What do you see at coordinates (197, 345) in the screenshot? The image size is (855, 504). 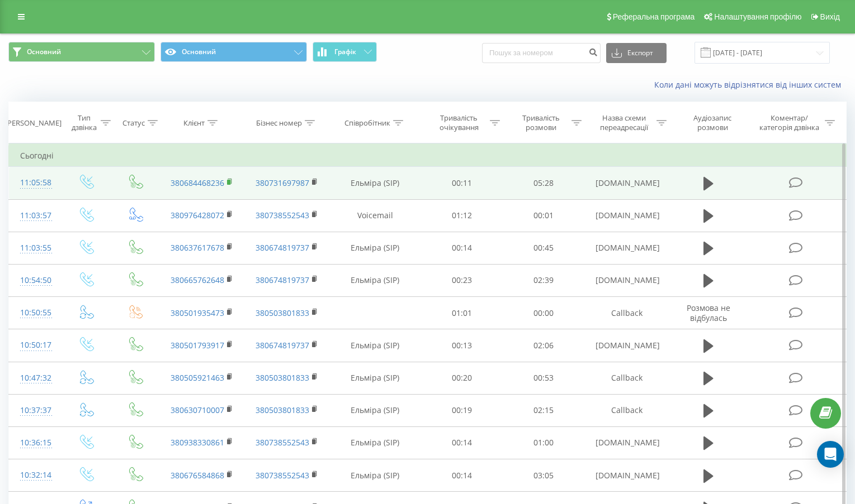 I see `a: 380501793917` at bounding box center [197, 345].